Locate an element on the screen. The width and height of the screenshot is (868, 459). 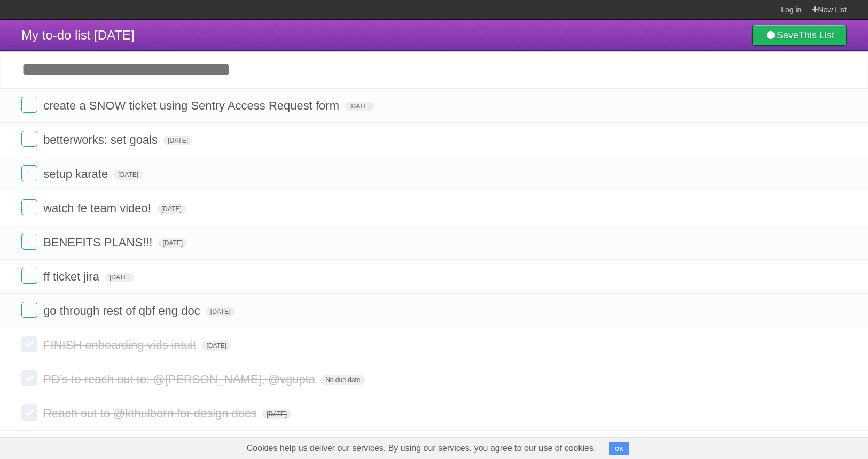
span: setup karate is located at coordinates (76, 174).